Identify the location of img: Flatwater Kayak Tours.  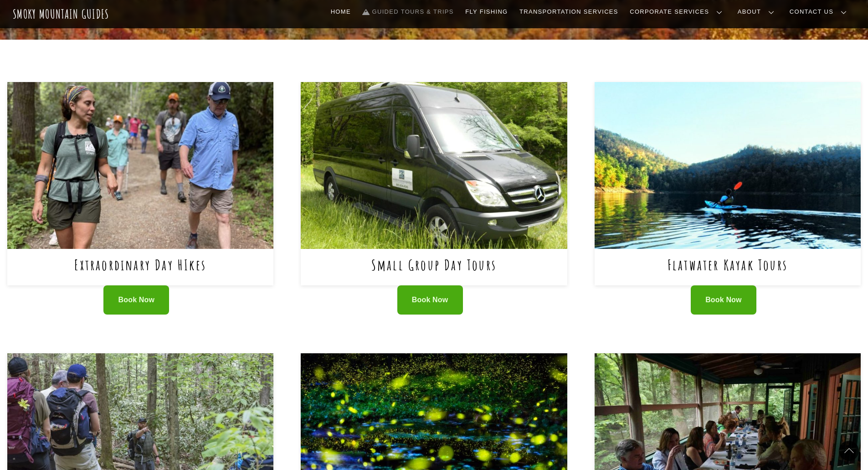
(728, 165).